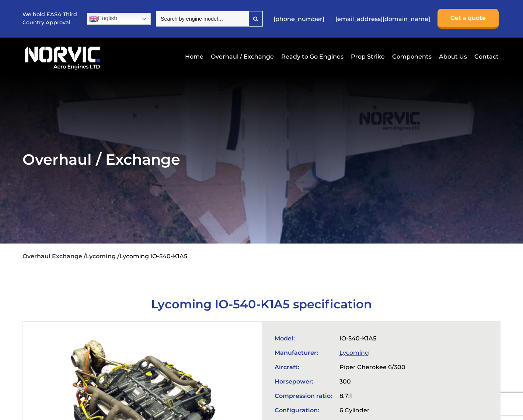  I want to click on a: Lycoming, so click(355, 353).